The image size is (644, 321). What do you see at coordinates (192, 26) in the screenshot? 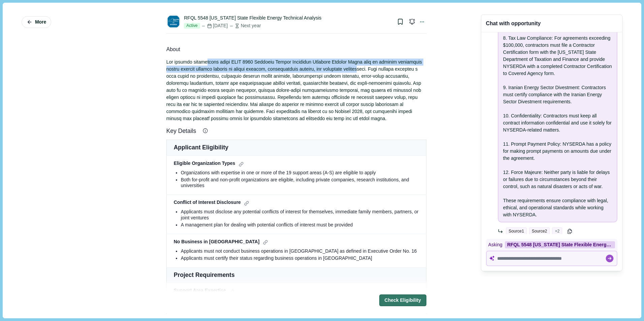
I see `span: Active` at bounding box center [192, 26].